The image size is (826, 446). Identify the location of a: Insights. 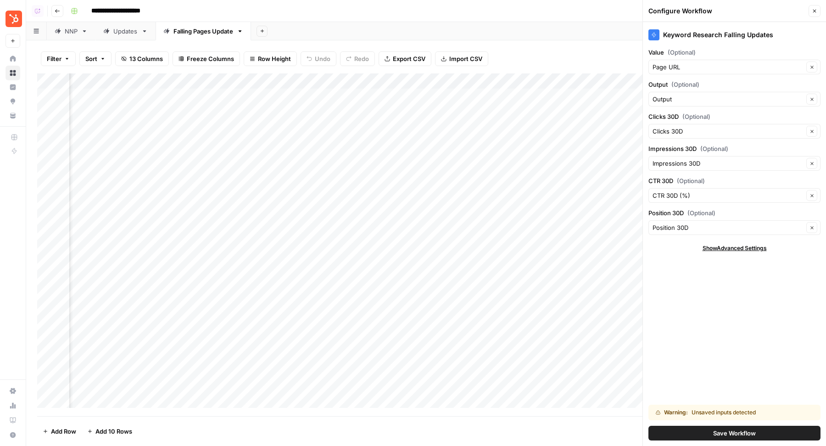
(13, 87).